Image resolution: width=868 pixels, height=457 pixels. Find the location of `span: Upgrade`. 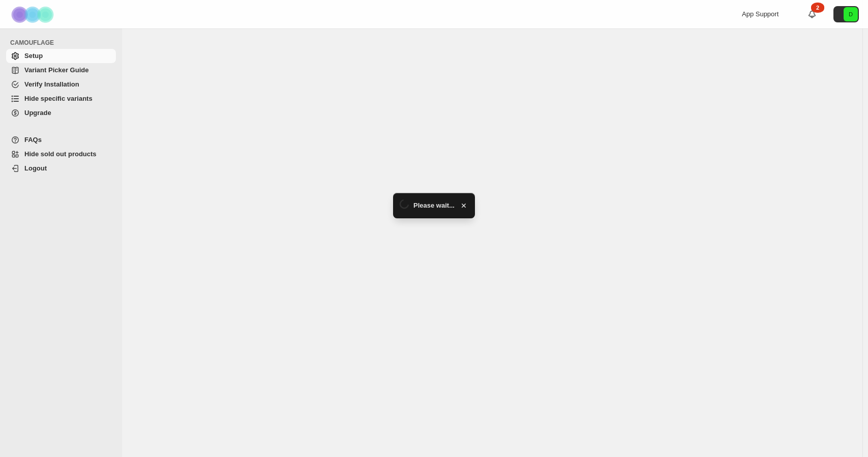

span: Upgrade is located at coordinates (37, 113).